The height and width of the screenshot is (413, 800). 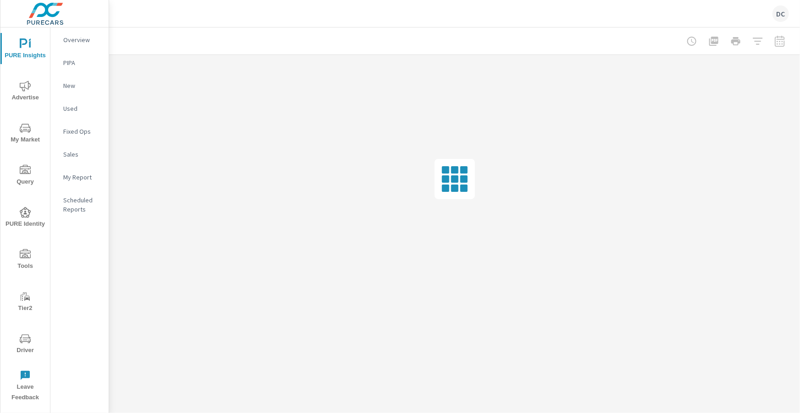 I want to click on span: Query, so click(x=25, y=176).